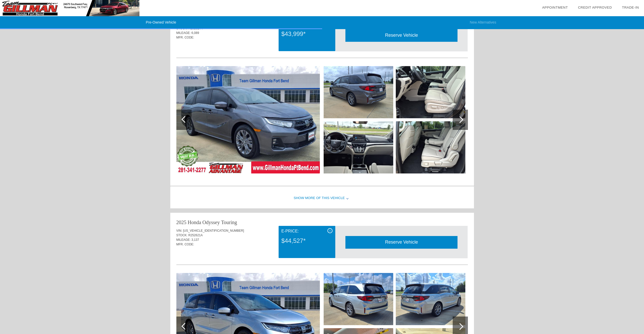  Describe the element at coordinates (555, 8) in the screenshot. I see `a: Appointment` at that location.